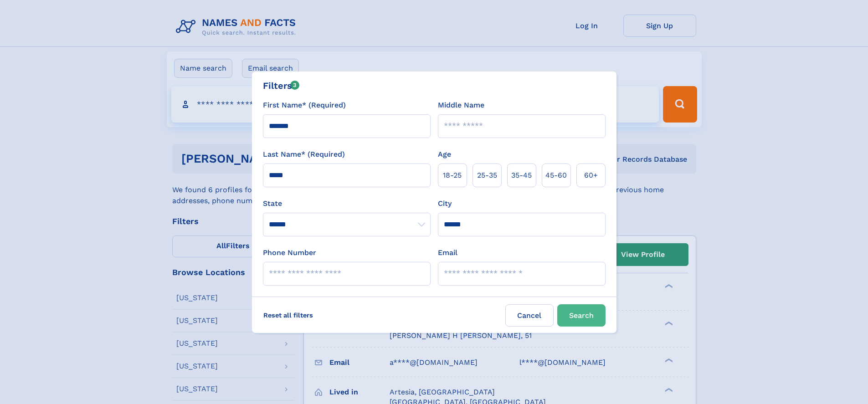  I want to click on span: 60+, so click(591, 176).